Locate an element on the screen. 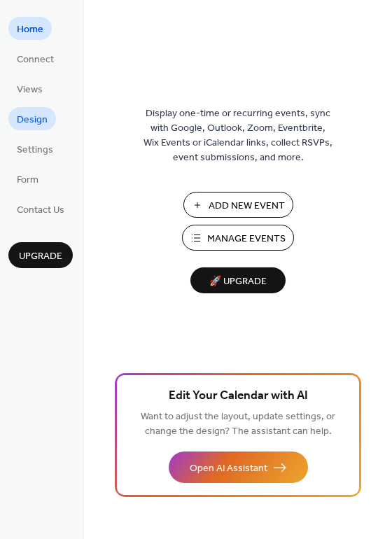 This screenshot has height=539, width=392. a: Connect is located at coordinates (35, 58).